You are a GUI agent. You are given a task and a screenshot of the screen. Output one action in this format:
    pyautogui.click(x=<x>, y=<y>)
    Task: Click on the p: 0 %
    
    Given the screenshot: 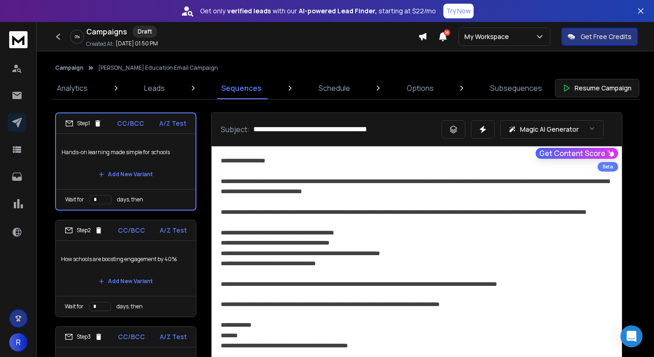 What is the action you would take?
    pyautogui.click(x=77, y=37)
    